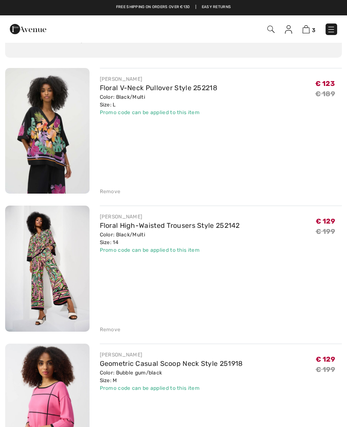  I want to click on img: Shopping Bag, so click(305, 29).